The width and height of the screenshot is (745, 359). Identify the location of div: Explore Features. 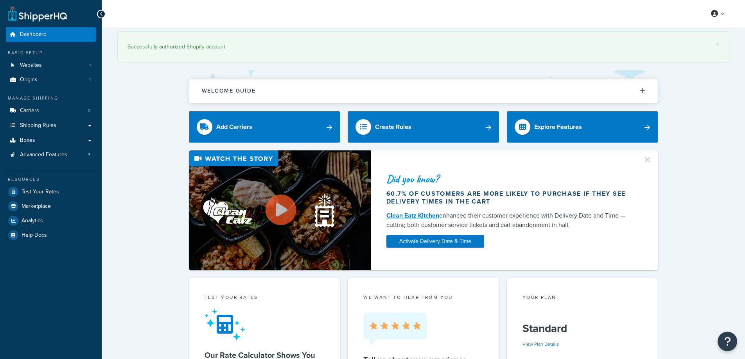
(558, 127).